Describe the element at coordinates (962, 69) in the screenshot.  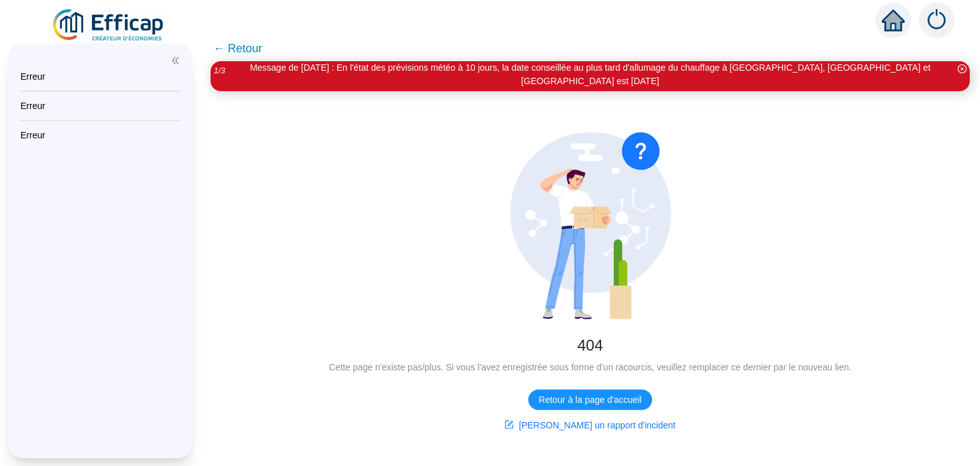
I see `span: close-circle` at that location.